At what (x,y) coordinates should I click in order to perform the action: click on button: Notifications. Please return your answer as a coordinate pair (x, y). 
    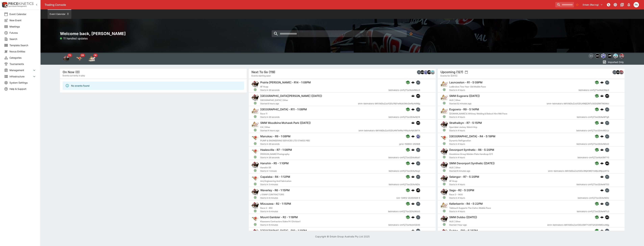
    Looking at the image, I should click on (629, 5).